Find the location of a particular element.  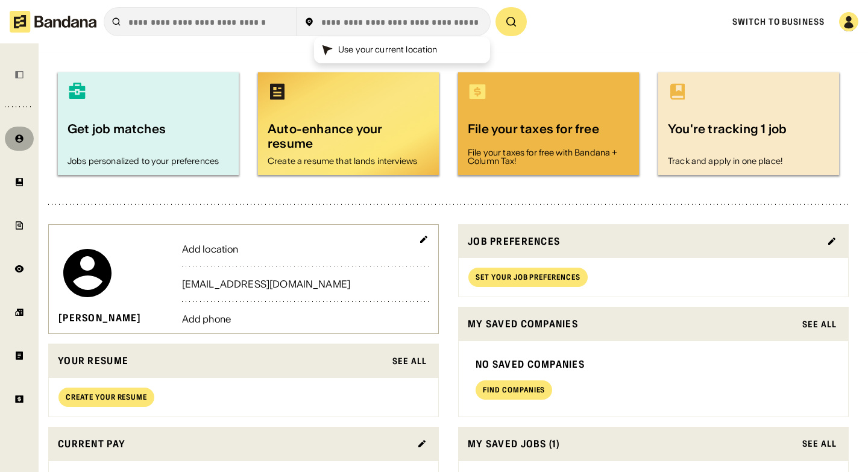

div: Current Pay is located at coordinates (234, 444).